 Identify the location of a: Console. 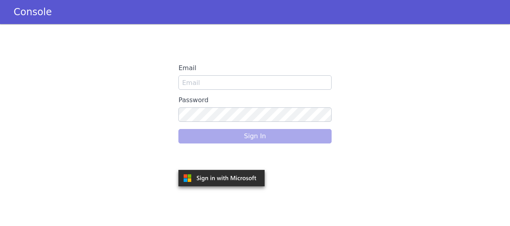
(32, 12).